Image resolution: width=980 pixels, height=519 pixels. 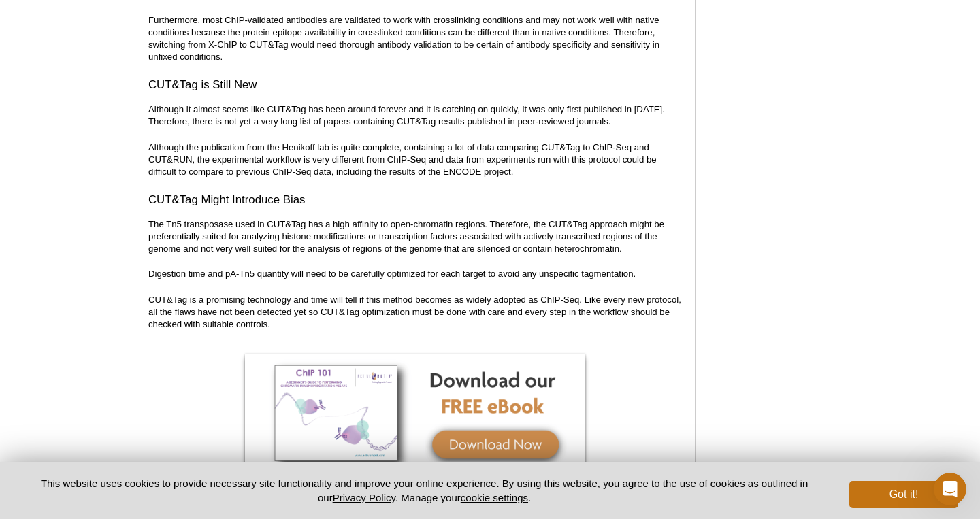 What do you see at coordinates (414, 200) in the screenshot?
I see `h3: CUT&Tag Might Introduce Bias` at bounding box center [414, 200].